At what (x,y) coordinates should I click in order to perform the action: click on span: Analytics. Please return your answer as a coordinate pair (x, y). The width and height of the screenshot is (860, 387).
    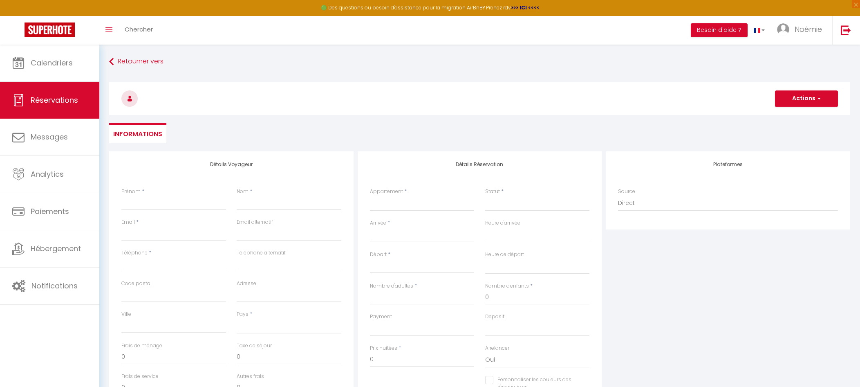
    Looking at the image, I should click on (47, 174).